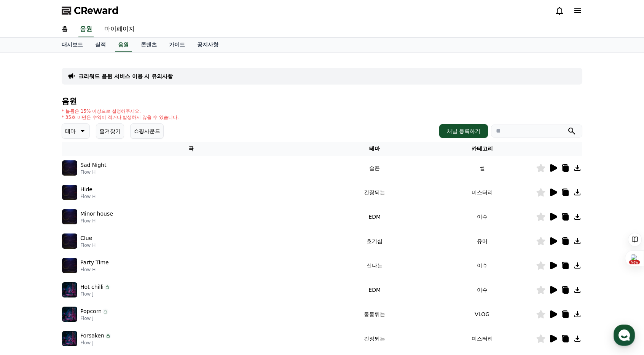 The width and height of the screenshot is (644, 355). Describe the element at coordinates (482, 168) in the screenshot. I see `td: 썰` at that location.